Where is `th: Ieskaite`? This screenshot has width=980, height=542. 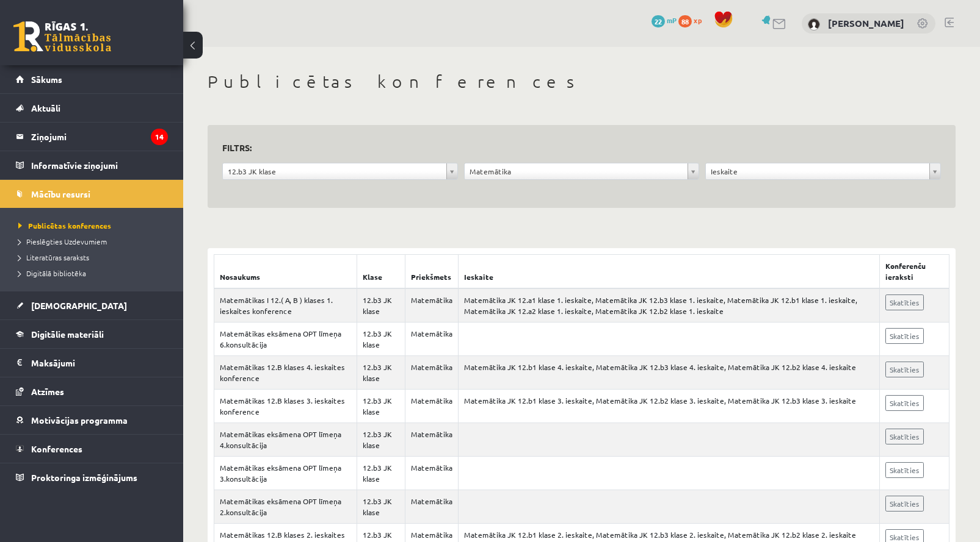 th: Ieskaite is located at coordinates (668, 272).